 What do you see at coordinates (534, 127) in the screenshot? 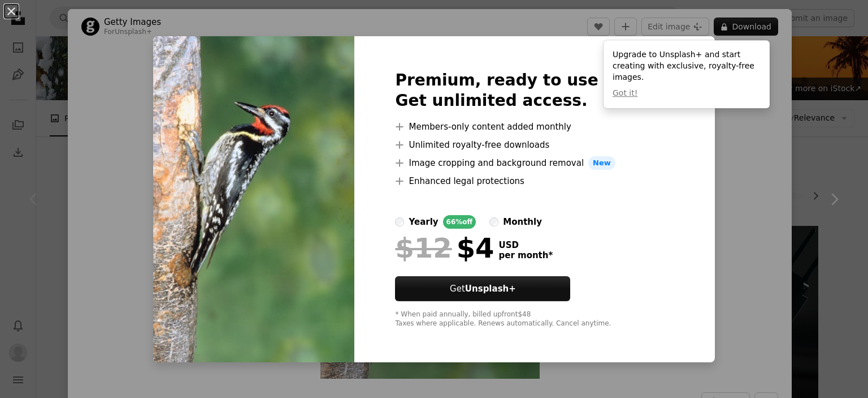
I see `li: Members-only content added monthly` at bounding box center [534, 127].